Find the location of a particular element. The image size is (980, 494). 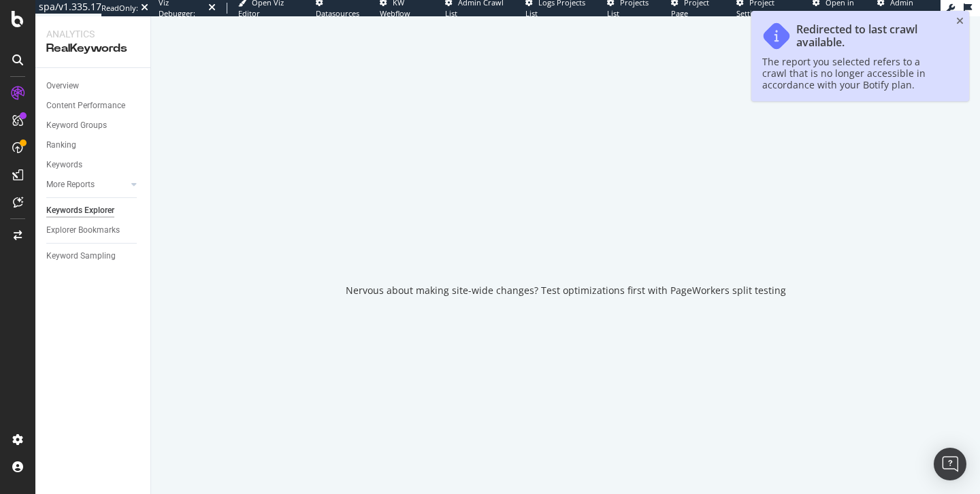

div: Keywords Explorer is located at coordinates (80, 211).